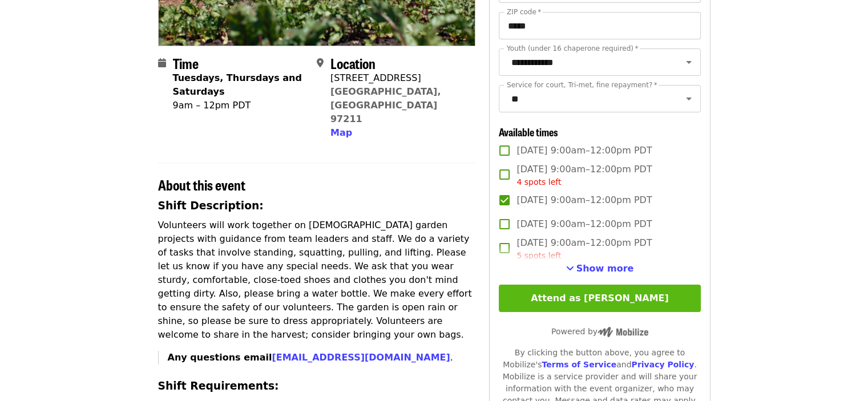 The width and height of the screenshot is (868, 401). Describe the element at coordinates (663, 364) in the screenshot. I see `a: Privacy Policy` at that location.